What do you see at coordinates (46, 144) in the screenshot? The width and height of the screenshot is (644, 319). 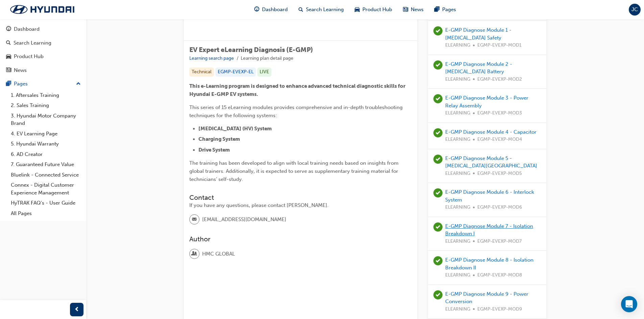 I see `a: 5. Hyundai Warranty` at bounding box center [46, 144].